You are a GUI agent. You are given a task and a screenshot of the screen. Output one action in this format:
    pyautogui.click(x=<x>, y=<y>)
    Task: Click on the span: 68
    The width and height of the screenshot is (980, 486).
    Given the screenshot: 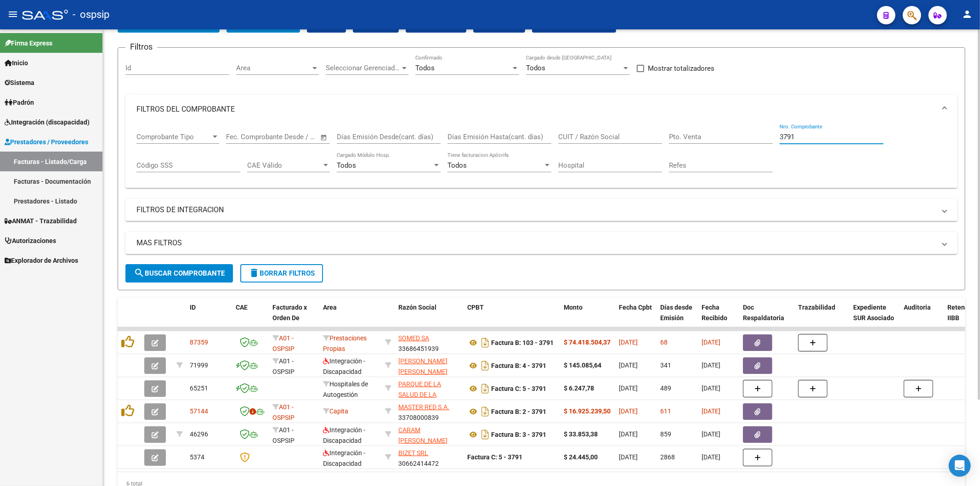 What is the action you would take?
    pyautogui.click(x=664, y=342)
    